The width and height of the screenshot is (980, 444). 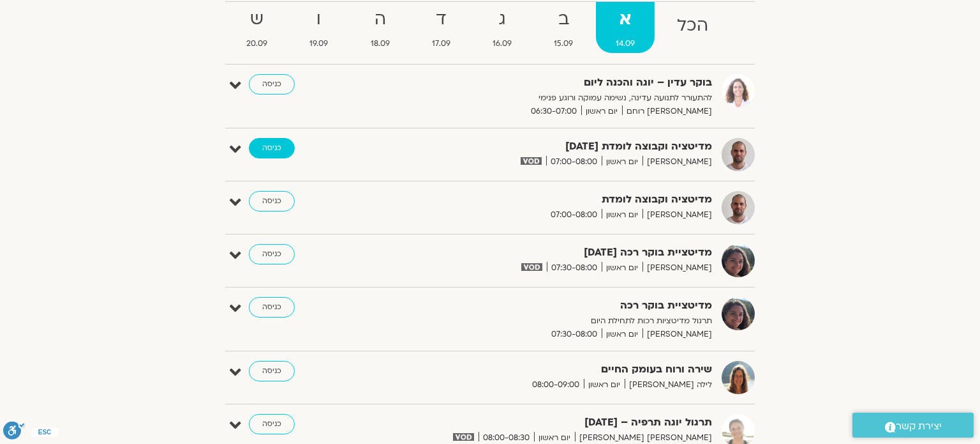 What do you see at coordinates (556, 199) in the screenshot?
I see `strong: מדיטציה וקבוצה לומדת` at bounding box center [556, 199].